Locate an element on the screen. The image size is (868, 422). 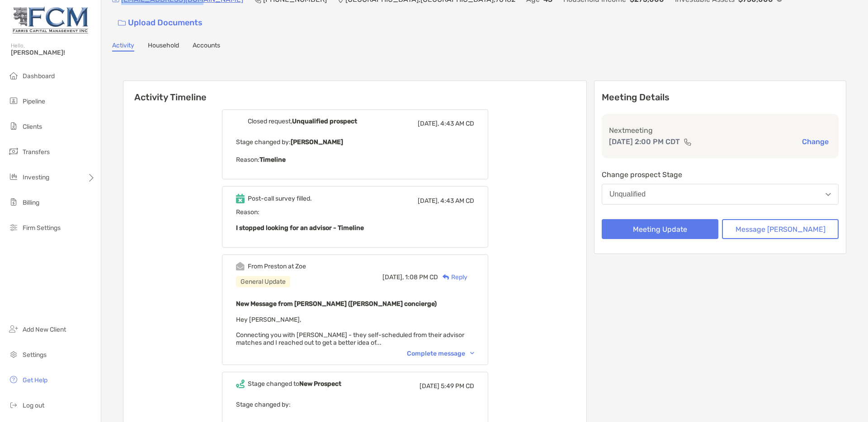
a: Household is located at coordinates (163, 46).